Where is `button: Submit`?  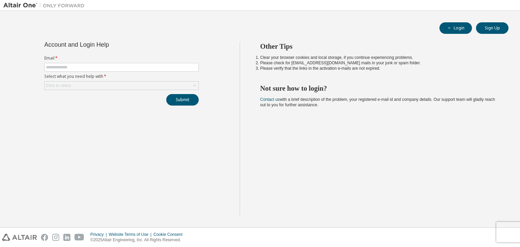 button: Submit is located at coordinates (182, 100).